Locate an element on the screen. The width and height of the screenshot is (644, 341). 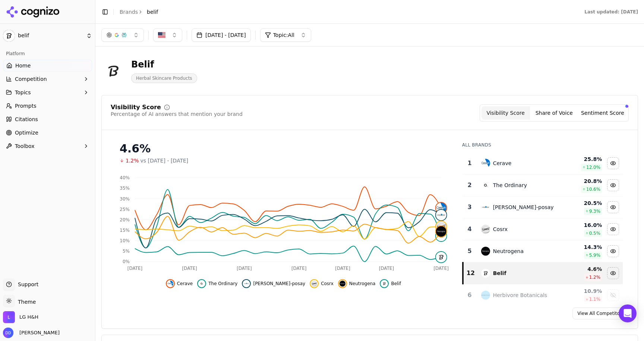
span: LG H&H is located at coordinates (28, 317).